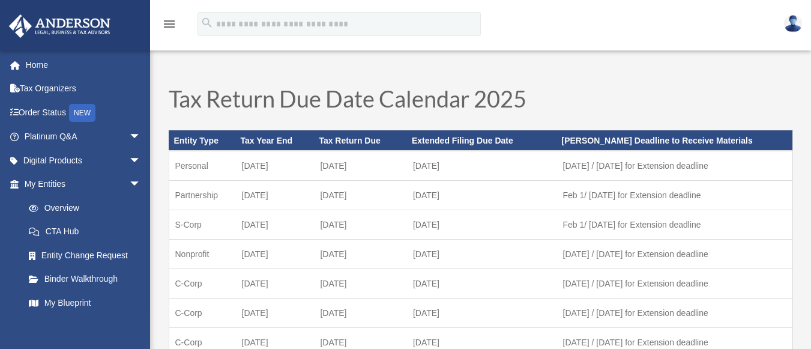  Describe the element at coordinates (88, 208) in the screenshot. I see `a: Overview` at that location.